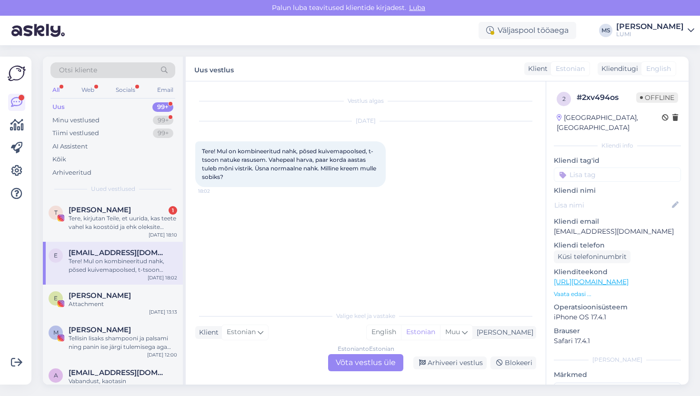 The width and height of the screenshot is (700, 396). Describe the element at coordinates (173, 210) in the screenshot. I see `div: 1` at that location.